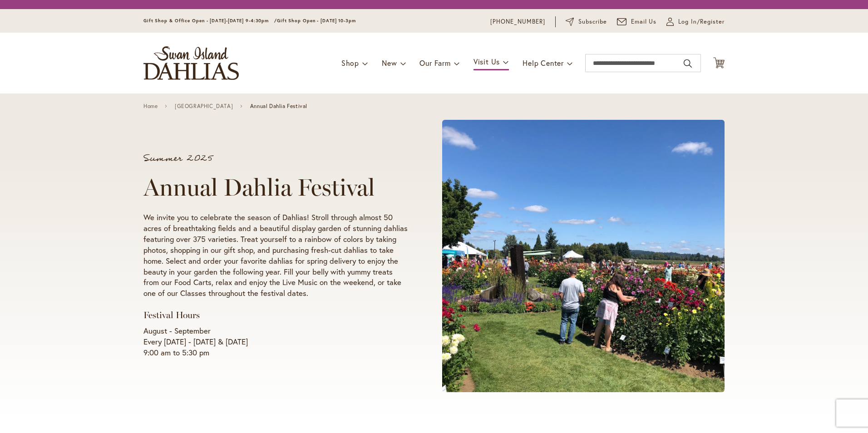 The width and height of the screenshot is (868, 433). Describe the element at coordinates (276, 255) in the screenshot. I see `p: We invite you to celebrate the season of Dahlias! Stroll through almost 50 acres of breathtaking ...` at that location.